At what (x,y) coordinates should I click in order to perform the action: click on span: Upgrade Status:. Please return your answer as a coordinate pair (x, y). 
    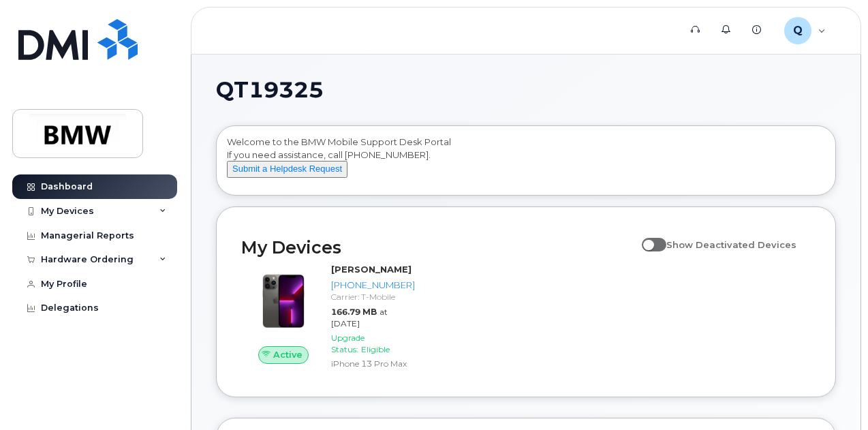
    Looking at the image, I should click on (347, 344).